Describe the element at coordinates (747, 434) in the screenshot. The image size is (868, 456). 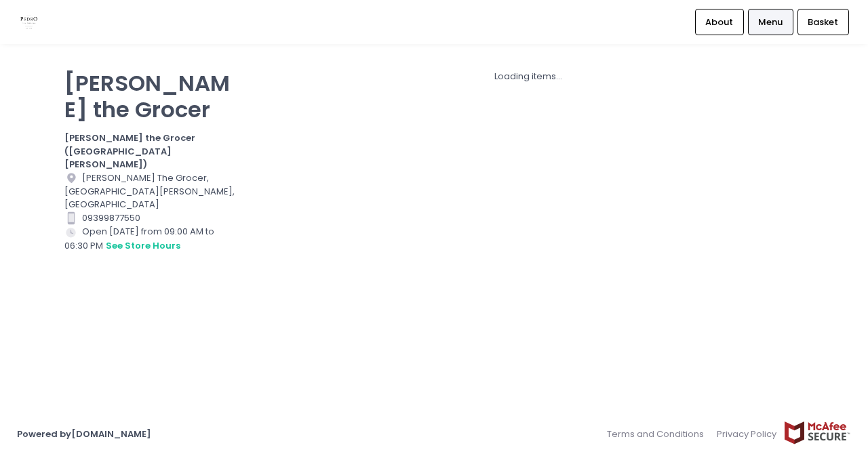
I see `a: Privacy Policy` at that location.